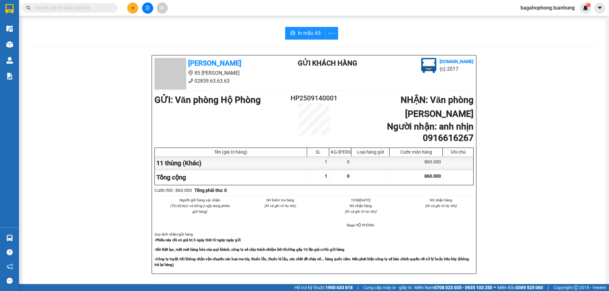 The height and width of the screenshot is (291, 609). What do you see at coordinates (133, 8) in the screenshot?
I see `button: plus` at bounding box center [133, 8].